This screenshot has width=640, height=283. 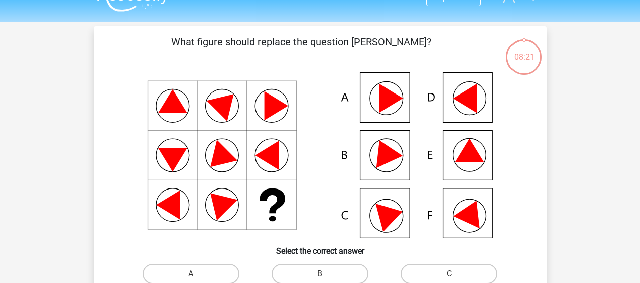 I want to click on h6: Select the correct answer, so click(x=320, y=246).